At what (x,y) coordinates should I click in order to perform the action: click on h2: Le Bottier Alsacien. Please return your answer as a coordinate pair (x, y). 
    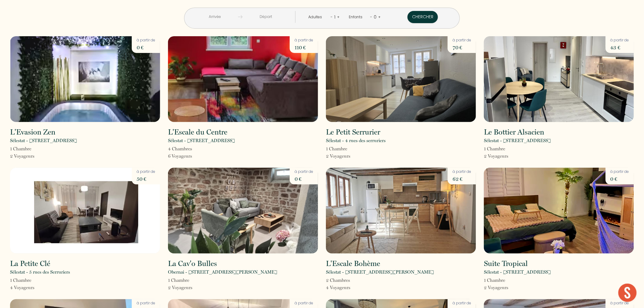
    Looking at the image, I should click on (514, 132).